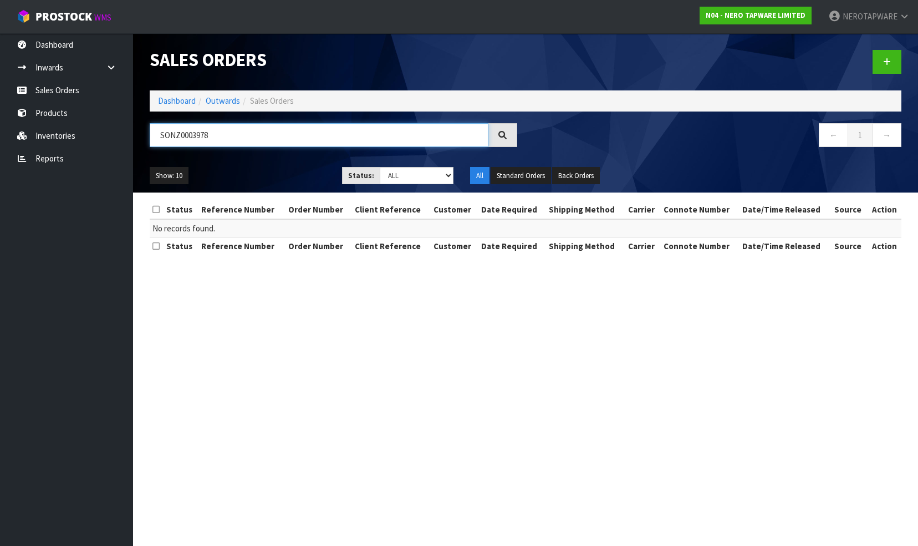 This screenshot has width=918, height=546. I want to click on button: Standard Orders, so click(521, 176).